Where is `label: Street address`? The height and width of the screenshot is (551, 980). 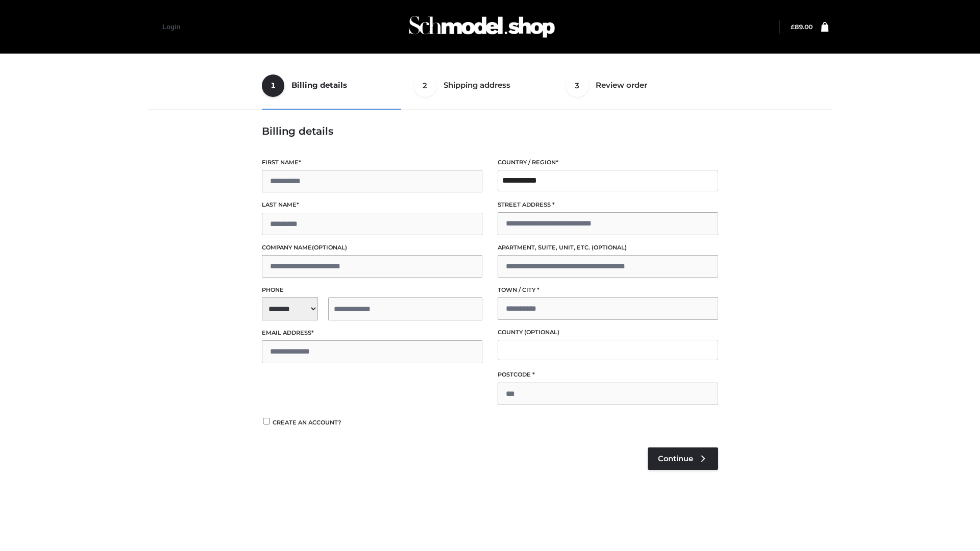
label: Street address is located at coordinates (608, 205).